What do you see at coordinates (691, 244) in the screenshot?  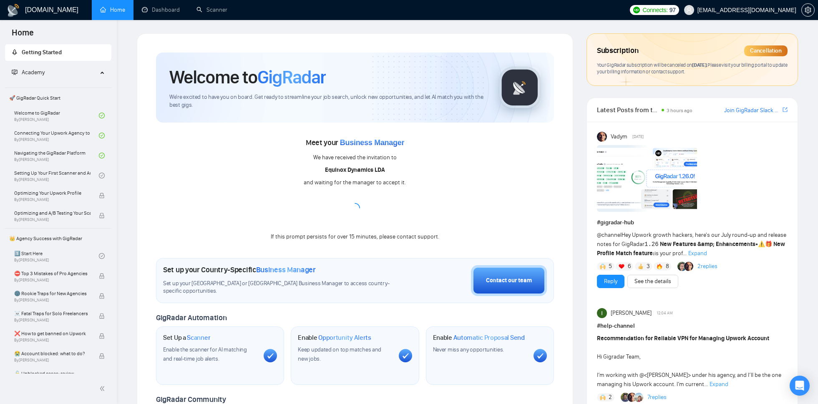 I see `span: Hey Upwork growth hackers, here's our July round-up and release notes for GigRadar • is your prof...` at bounding box center [691, 244].